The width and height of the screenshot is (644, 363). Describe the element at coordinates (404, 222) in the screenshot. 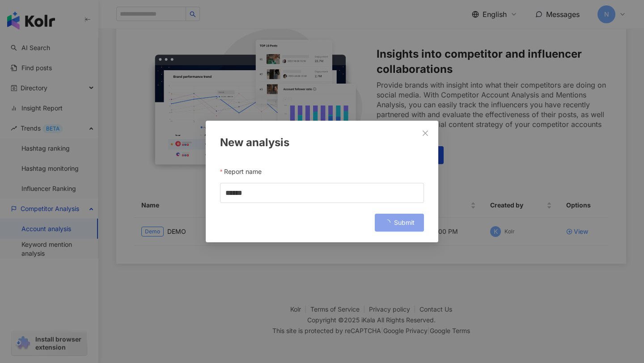

I see `span: Submit` at that location.